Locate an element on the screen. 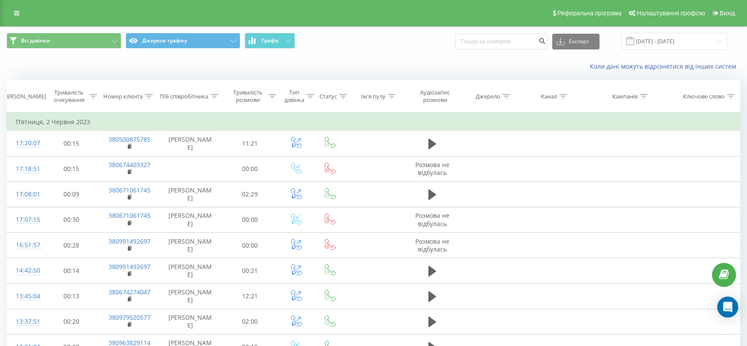  div: Номер клієнта is located at coordinates (123, 96).